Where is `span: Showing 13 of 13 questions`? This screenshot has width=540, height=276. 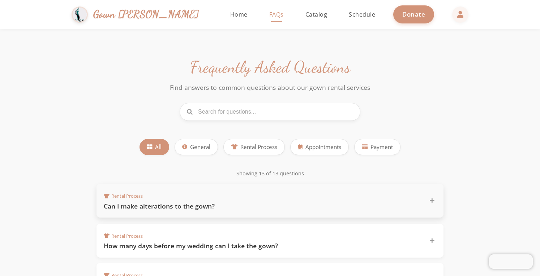
span: Showing 13 of 13 questions is located at coordinates (270, 173).